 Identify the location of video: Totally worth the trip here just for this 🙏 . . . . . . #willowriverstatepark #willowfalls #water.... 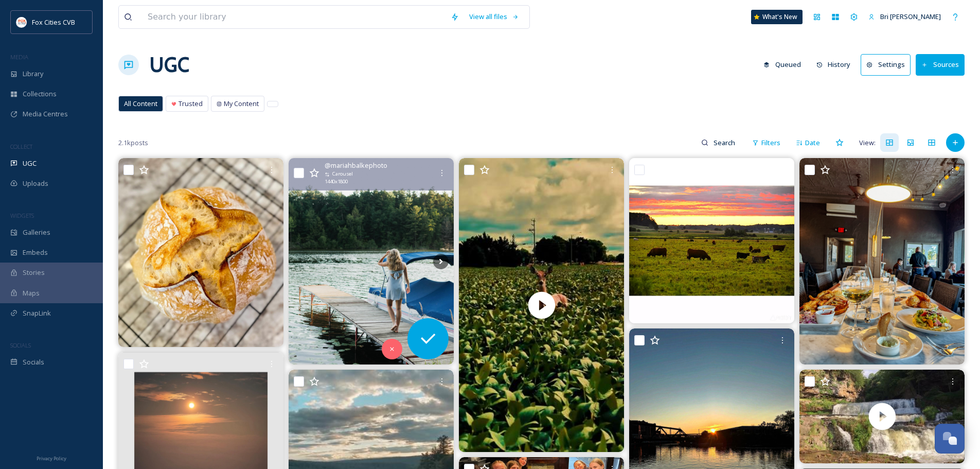
(882, 416).